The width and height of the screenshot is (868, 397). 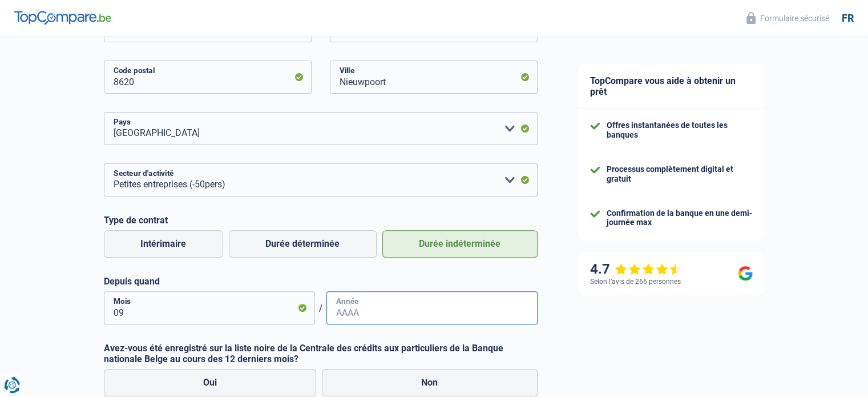 What do you see at coordinates (63, 18) in the screenshot?
I see `img: TopCompare Logo` at bounding box center [63, 18].